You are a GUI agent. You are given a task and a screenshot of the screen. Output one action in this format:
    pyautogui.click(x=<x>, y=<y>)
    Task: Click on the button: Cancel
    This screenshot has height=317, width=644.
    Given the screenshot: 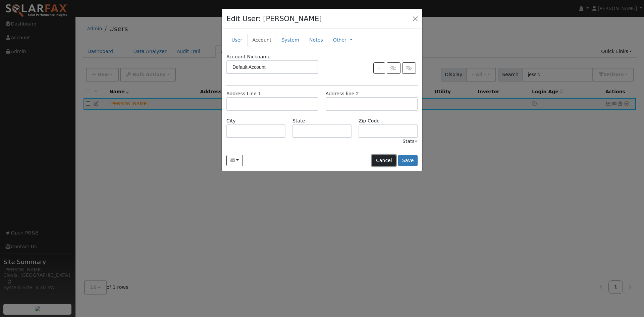 What is the action you would take?
    pyautogui.click(x=384, y=161)
    